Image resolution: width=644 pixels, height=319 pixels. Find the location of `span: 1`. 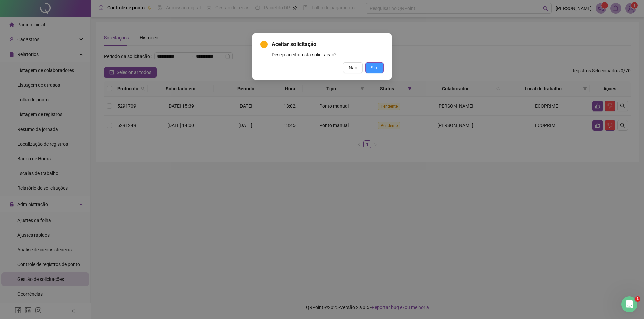

span: 1 is located at coordinates (637, 299).